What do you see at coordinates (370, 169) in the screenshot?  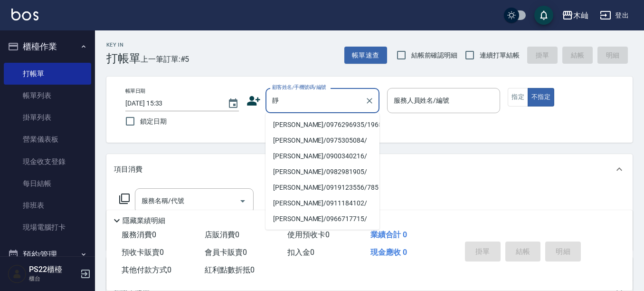 I see `div: 項目消費` at bounding box center [370, 169].